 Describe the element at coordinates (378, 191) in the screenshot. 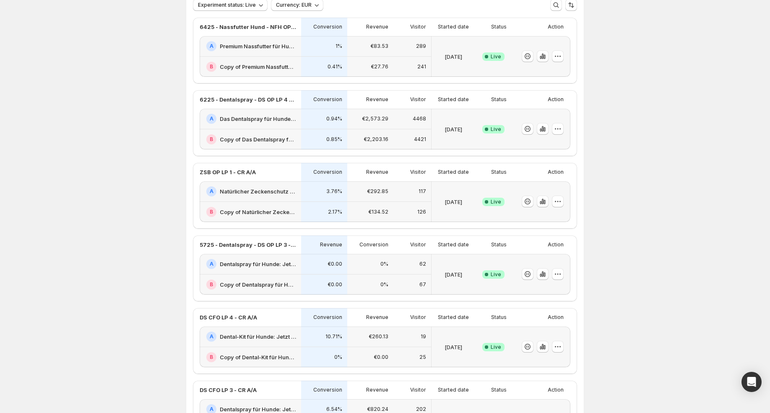

I see `p: €292.85` at that location.